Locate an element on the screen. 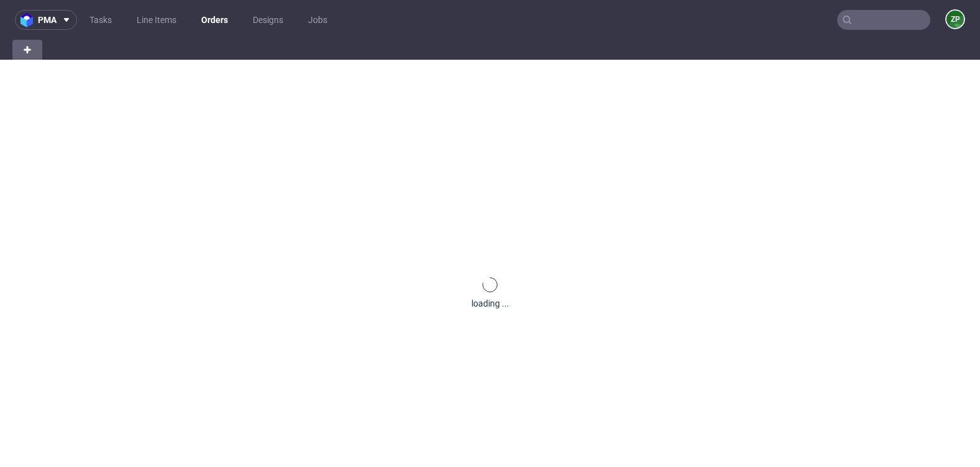 The height and width of the screenshot is (467, 980). img: logo is located at coordinates (29, 20).